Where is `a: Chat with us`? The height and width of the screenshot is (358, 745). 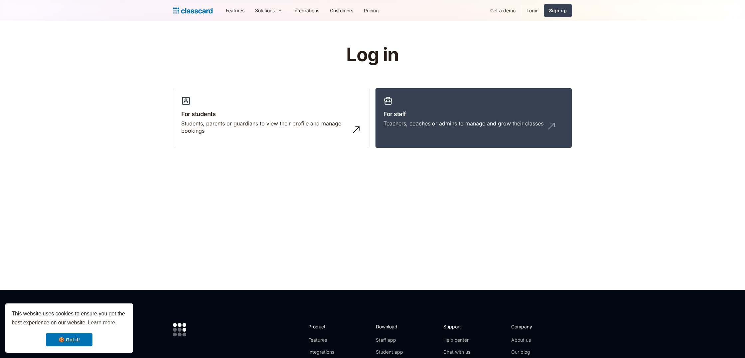 a: Chat with us is located at coordinates (456, 352).